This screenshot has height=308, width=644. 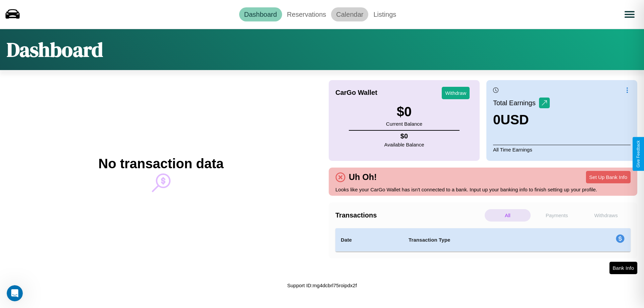 I want to click on p: All, so click(x=507, y=215).